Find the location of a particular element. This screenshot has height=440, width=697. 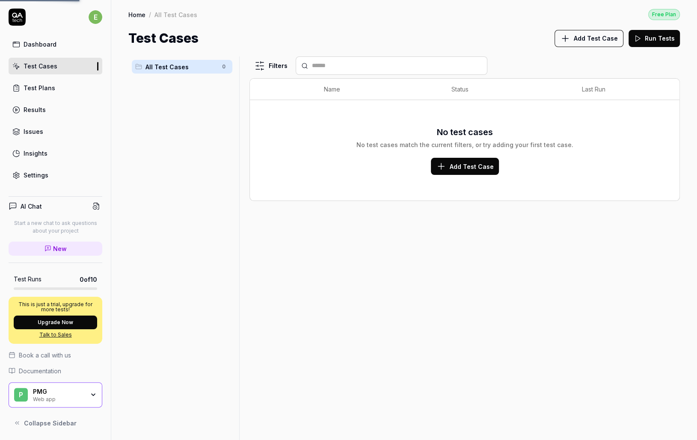

div: Results is located at coordinates (35, 110).